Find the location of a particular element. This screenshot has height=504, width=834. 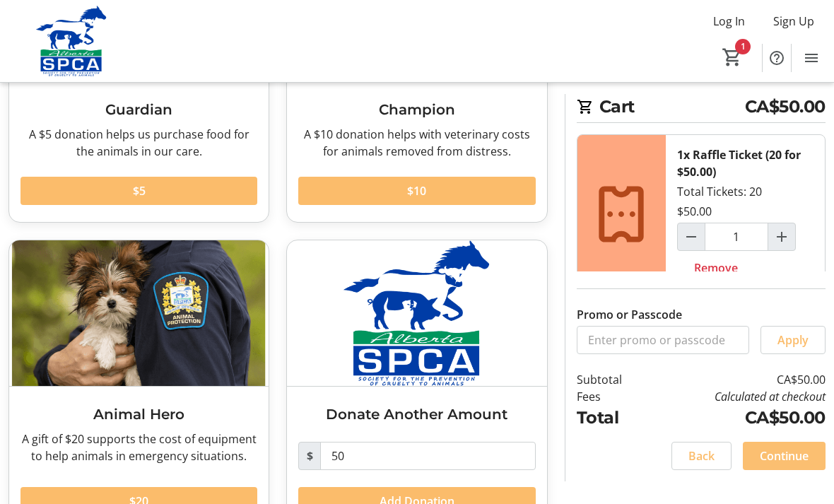

button: $10 is located at coordinates (416, 191).